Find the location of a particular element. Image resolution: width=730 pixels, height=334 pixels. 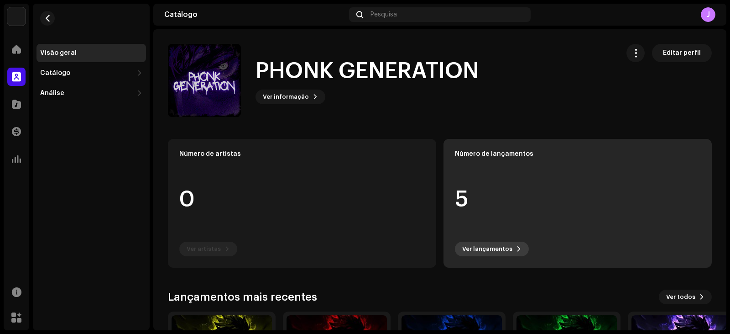

img: 71bf27a5-dd94-4d93-852c-61362381b7db is located at coordinates (16, 16).